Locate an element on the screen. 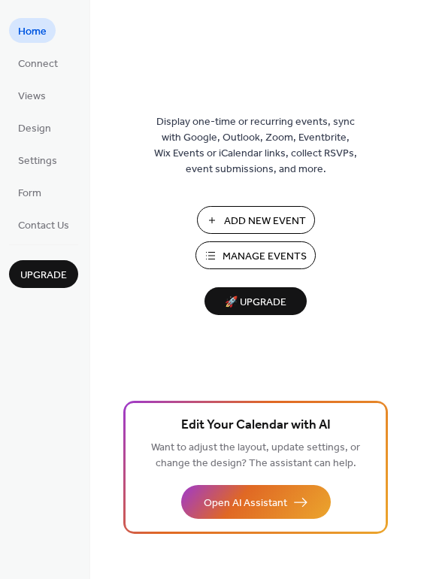 The height and width of the screenshot is (579, 421). span: Edit Your Calendar with AI is located at coordinates (256, 425).